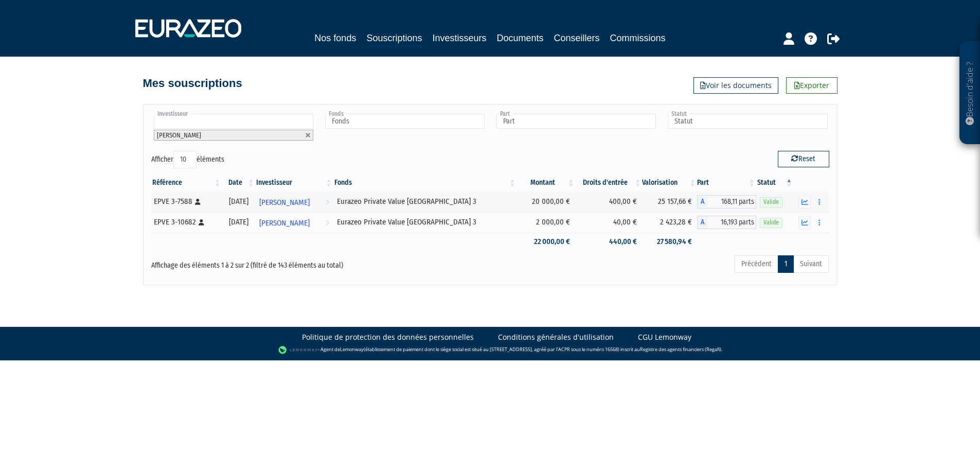 The image size is (980, 469). What do you see at coordinates (394, 39) in the screenshot?
I see `a: Souscriptions` at bounding box center [394, 39].